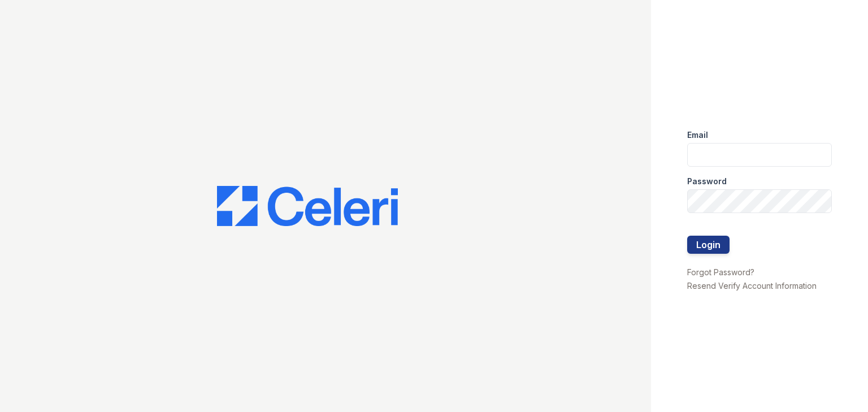  Describe the element at coordinates (707, 181) in the screenshot. I see `label: Password` at that location.